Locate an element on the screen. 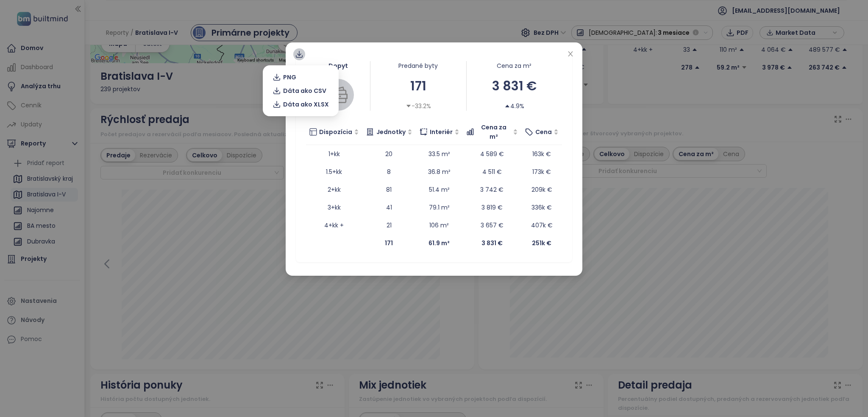 This screenshot has height=417, width=868. span: Jednotky is located at coordinates (391, 132).